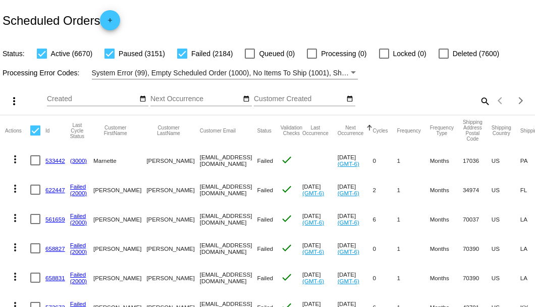  What do you see at coordinates (300, 99) in the screenshot?
I see `input: Customer Created` at bounding box center [300, 99].